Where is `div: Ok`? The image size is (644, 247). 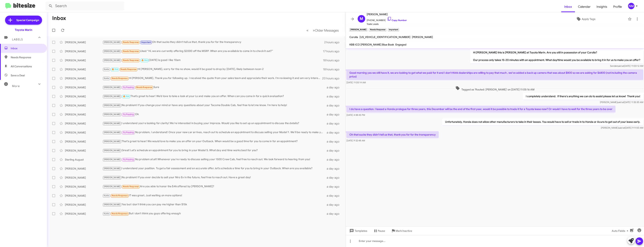 div: Ok is located at coordinates (213, 114).